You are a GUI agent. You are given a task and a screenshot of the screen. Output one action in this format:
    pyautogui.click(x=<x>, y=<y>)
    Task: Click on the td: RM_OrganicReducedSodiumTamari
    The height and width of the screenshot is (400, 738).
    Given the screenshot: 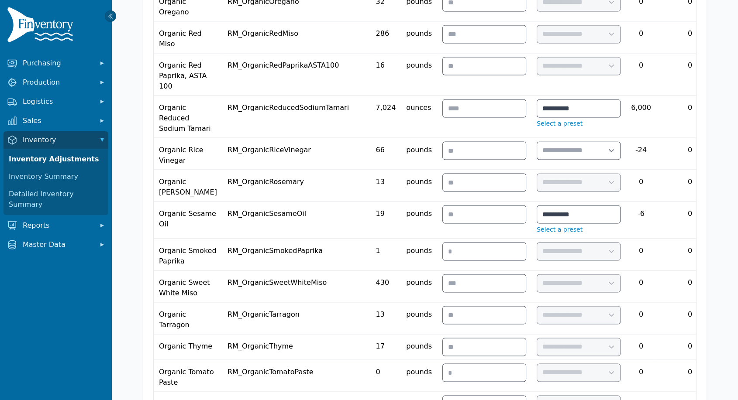 What is the action you would take?
    pyautogui.click(x=296, y=117)
    